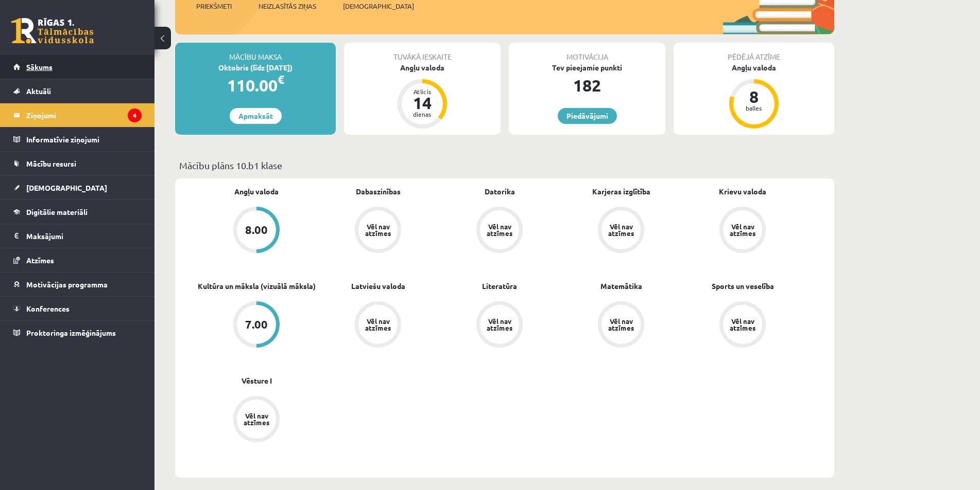 Image resolution: width=980 pixels, height=490 pixels. What do you see at coordinates (256, 324) in the screenshot?
I see `div: 7.00` at bounding box center [256, 324].